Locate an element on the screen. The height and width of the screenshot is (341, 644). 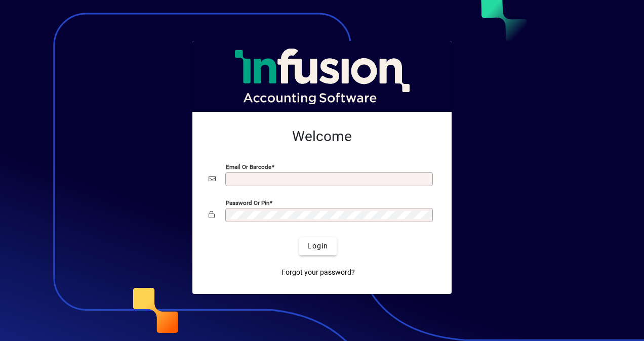
mat-label: Email or Barcode is located at coordinates (248, 166).